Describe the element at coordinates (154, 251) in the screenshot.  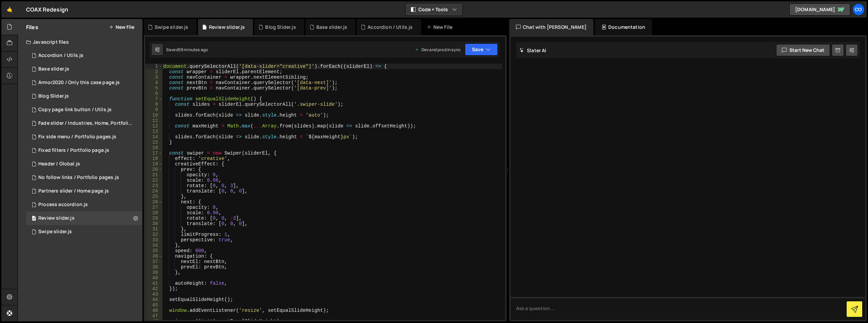
I see `div: 35` at that location.